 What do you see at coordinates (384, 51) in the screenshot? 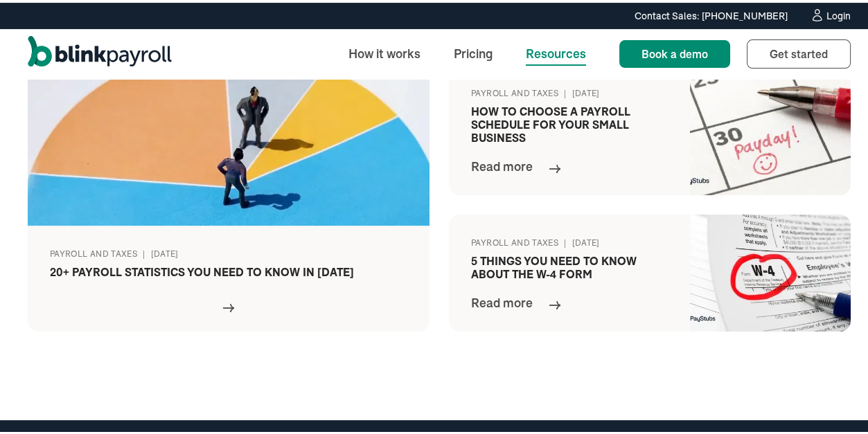
I see `a: How it works` at bounding box center [384, 51].